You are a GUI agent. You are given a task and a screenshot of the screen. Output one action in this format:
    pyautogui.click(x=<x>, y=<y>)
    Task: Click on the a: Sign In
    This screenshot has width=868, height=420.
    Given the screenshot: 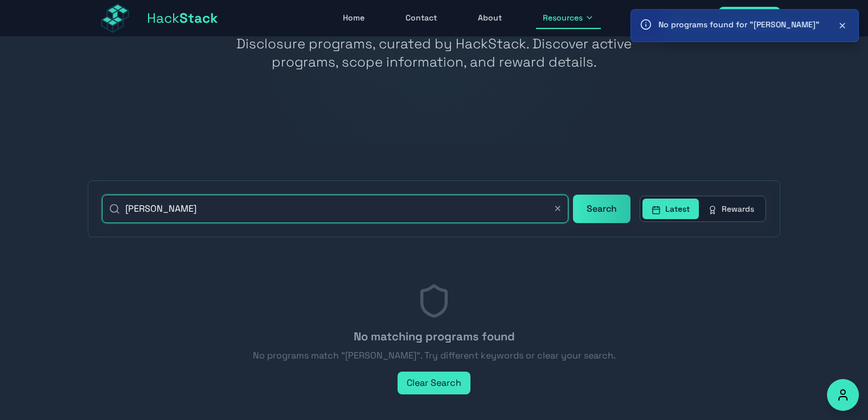 What is the action you would take?
    pyautogui.click(x=750, y=18)
    